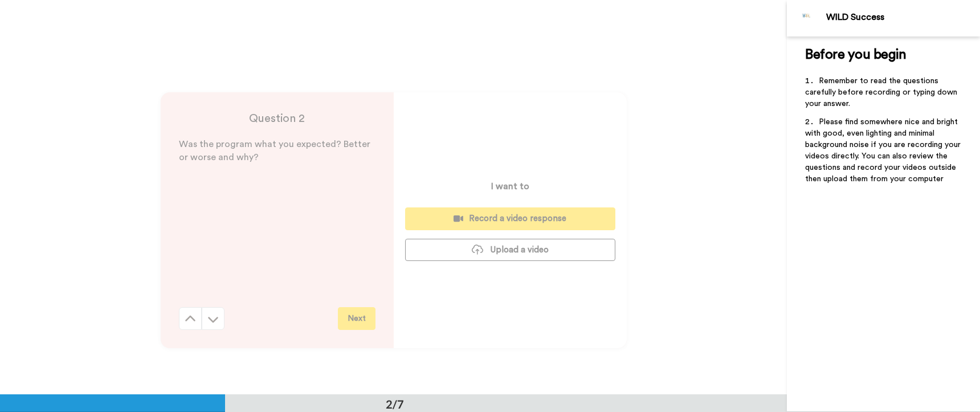 Image resolution: width=980 pixels, height=412 pixels. I want to click on img: Profile Image, so click(807, 18).